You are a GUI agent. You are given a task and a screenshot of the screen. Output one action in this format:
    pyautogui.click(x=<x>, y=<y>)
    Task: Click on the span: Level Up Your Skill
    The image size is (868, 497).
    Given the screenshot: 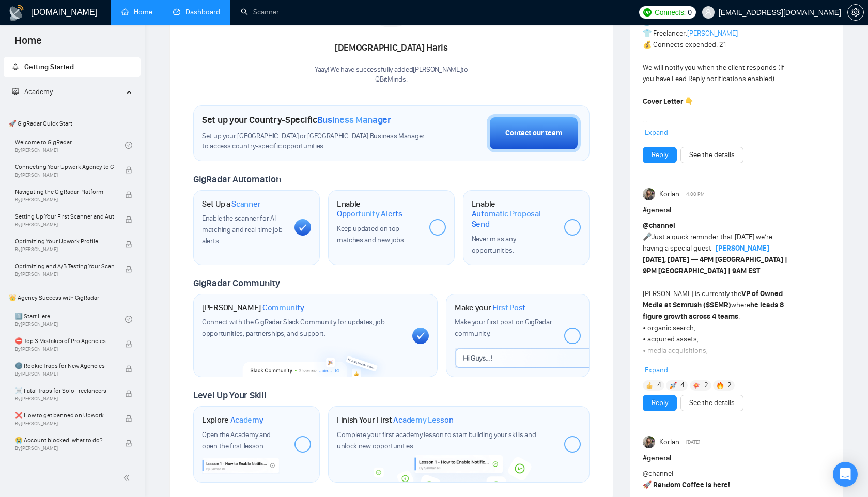 What is the action you would take?
    pyautogui.click(x=230, y=395)
    